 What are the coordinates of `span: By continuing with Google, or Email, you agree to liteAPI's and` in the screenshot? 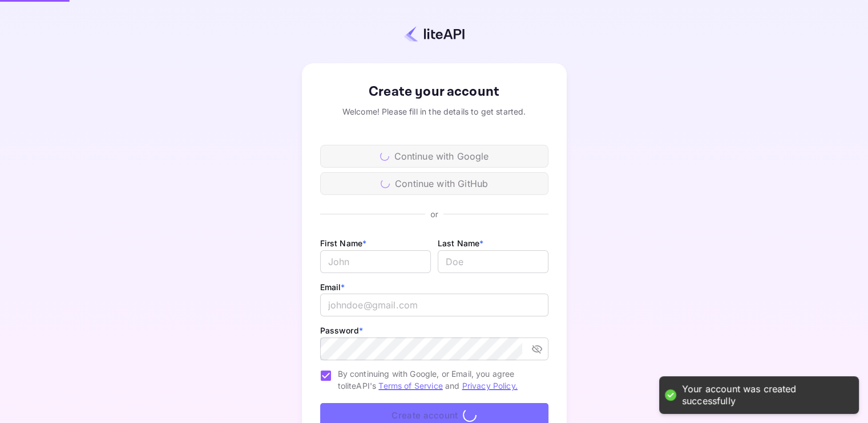 It's located at (439, 380).